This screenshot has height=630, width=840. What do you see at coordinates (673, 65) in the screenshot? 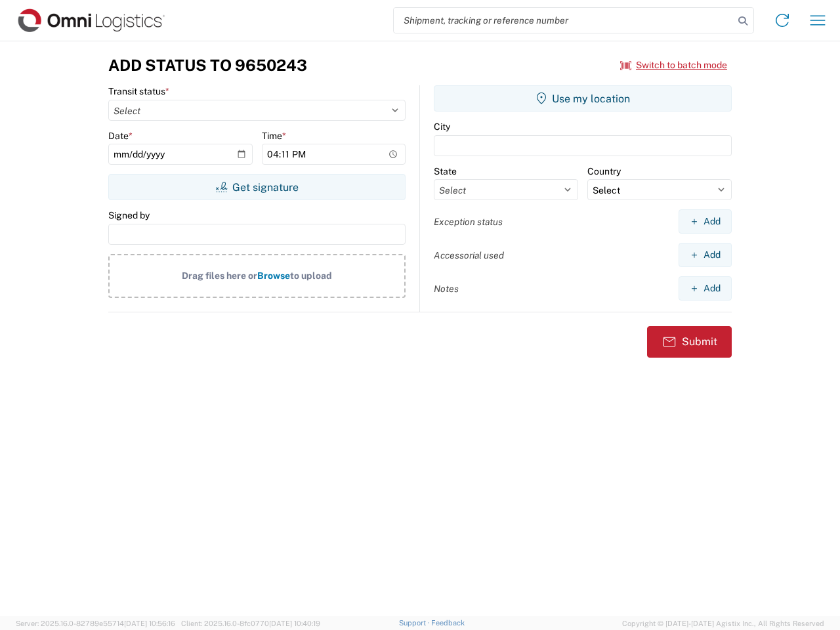
I see `button: Switch to batch mode` at bounding box center [673, 65].